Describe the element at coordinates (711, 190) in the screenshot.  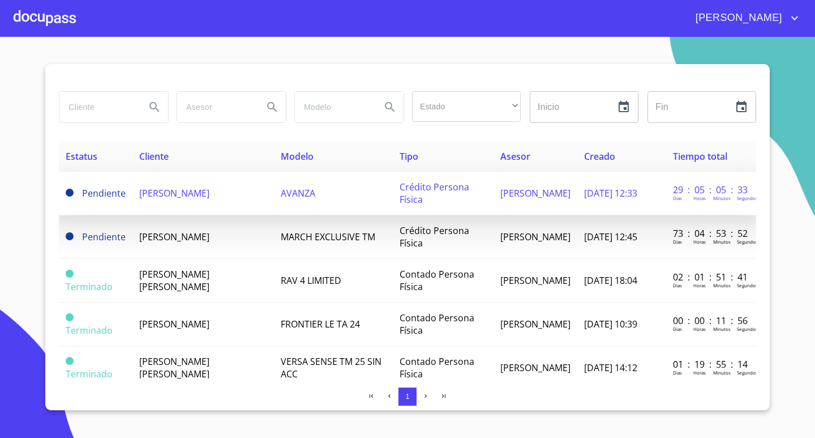
I see `p: 29 : 05 : 05 : 33` at that location.